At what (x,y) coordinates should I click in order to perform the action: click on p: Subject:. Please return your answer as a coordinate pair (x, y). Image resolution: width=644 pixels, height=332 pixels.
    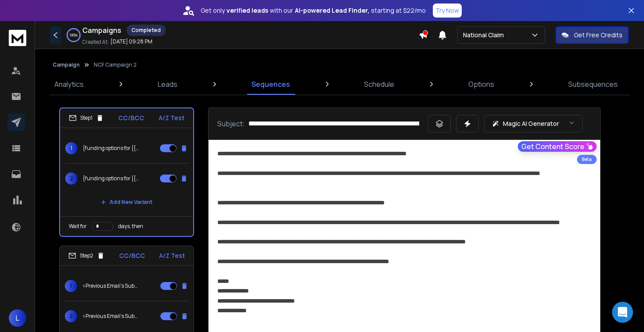
    Looking at the image, I should click on (231, 123).